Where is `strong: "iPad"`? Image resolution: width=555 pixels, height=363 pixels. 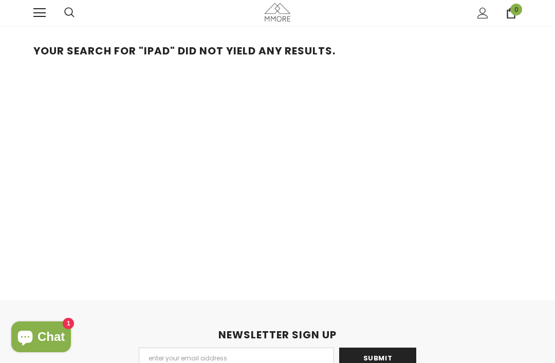
strong: "iPad" is located at coordinates (157, 51).